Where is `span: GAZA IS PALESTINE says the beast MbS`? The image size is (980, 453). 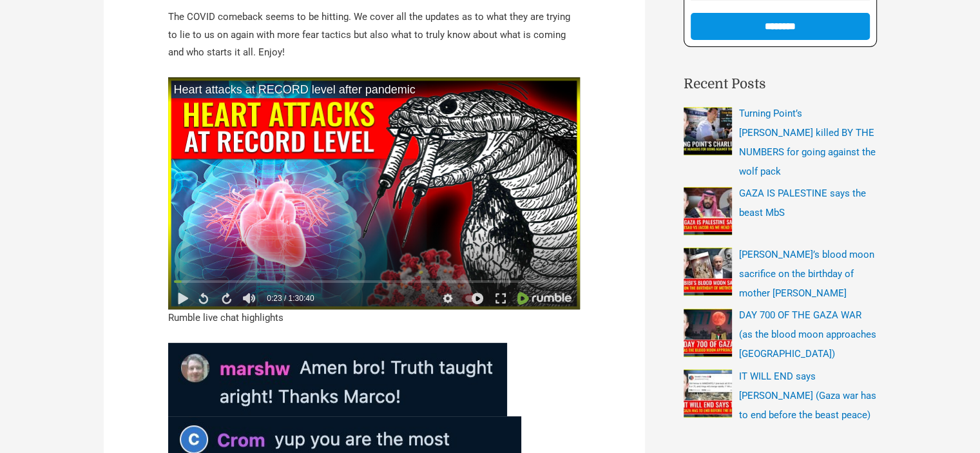
span: GAZA IS PALESTINE says the beast MbS is located at coordinates (803, 203).